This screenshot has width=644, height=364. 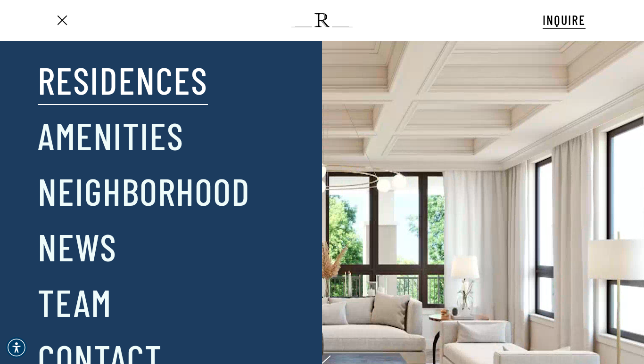 I want to click on span: INQUIRE, so click(x=564, y=20).